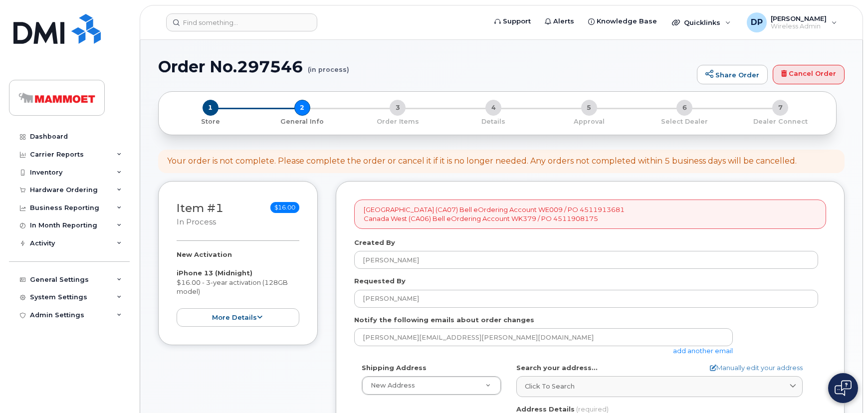 Image resolution: width=868 pixels, height=413 pixels. Describe the element at coordinates (587, 298) in the screenshot. I see `input: Example: John Smith` at that location.